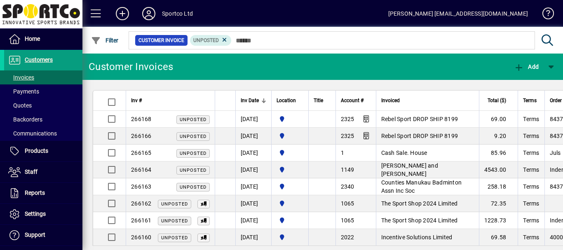 The image size is (563, 250). I want to click on span: Account #, so click(352, 101).